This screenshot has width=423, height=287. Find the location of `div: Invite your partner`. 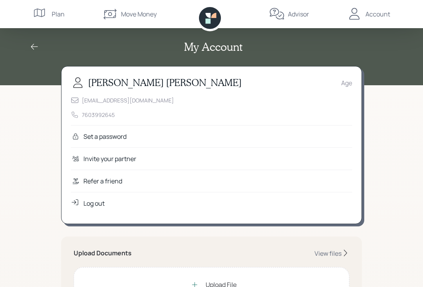

div: Invite your partner is located at coordinates (110, 159).